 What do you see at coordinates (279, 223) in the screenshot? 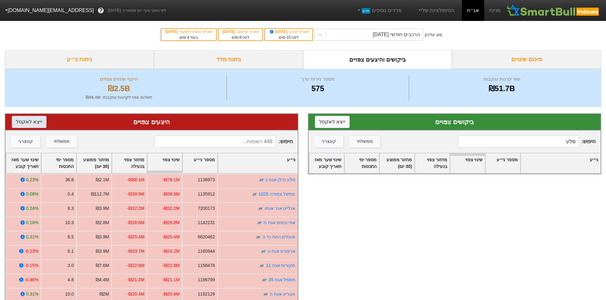
I see `a: אפי נכסים אגח ח` at bounding box center [279, 223].